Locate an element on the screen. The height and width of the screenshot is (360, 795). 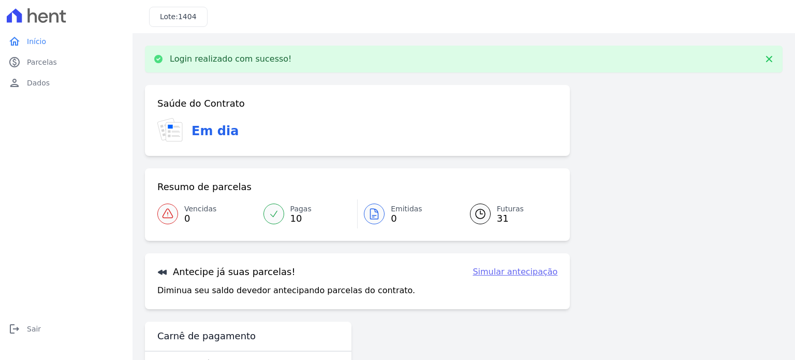
span: Futuras is located at coordinates (510, 209).